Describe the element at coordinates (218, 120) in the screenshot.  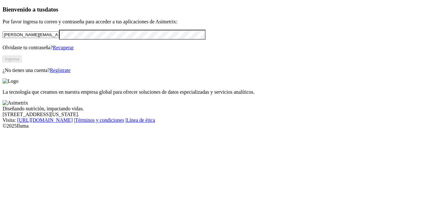
I see `div: Visita : | |` at that location.